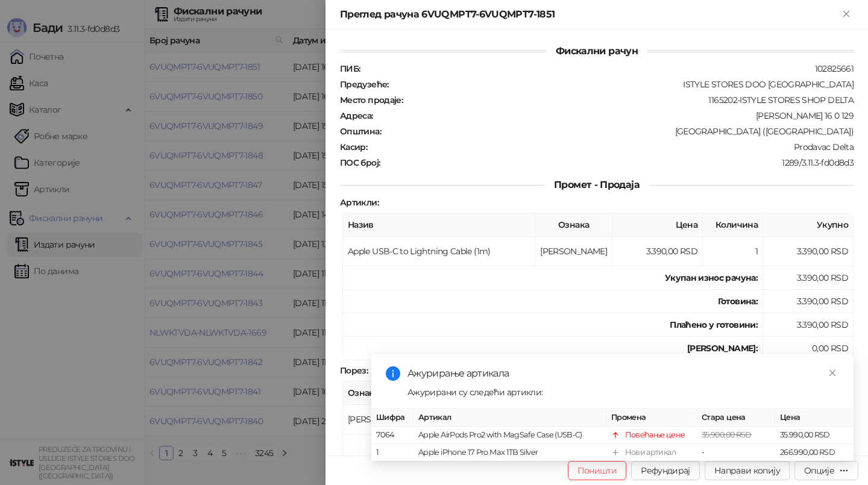 This screenshot has height=485, width=868. I want to click on div: Преглед рачуна 6VUQMPT7-6VUQMPT7-1851, so click(590, 15).